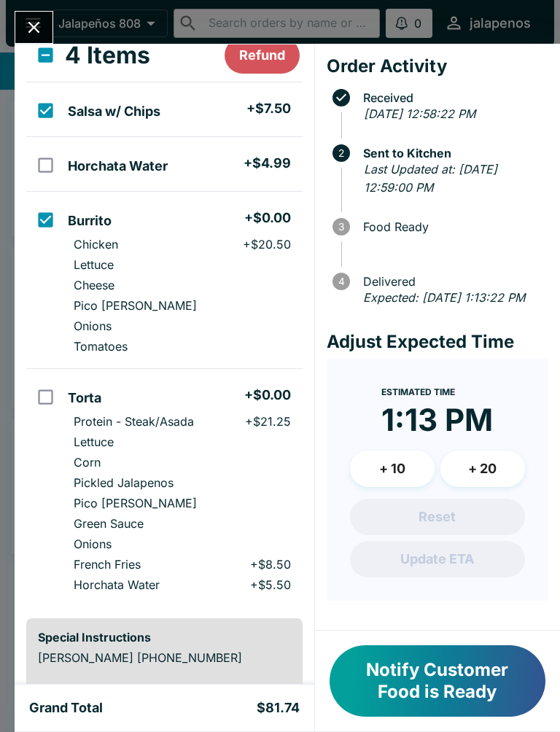  Describe the element at coordinates (437, 66) in the screenshot. I see `h4: Order Activity` at that location.